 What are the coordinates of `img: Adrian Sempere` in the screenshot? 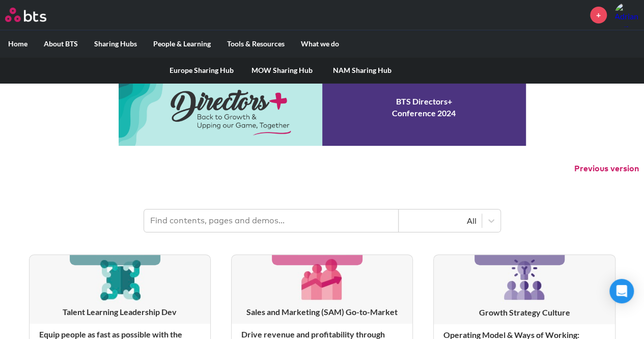 It's located at (627, 15).